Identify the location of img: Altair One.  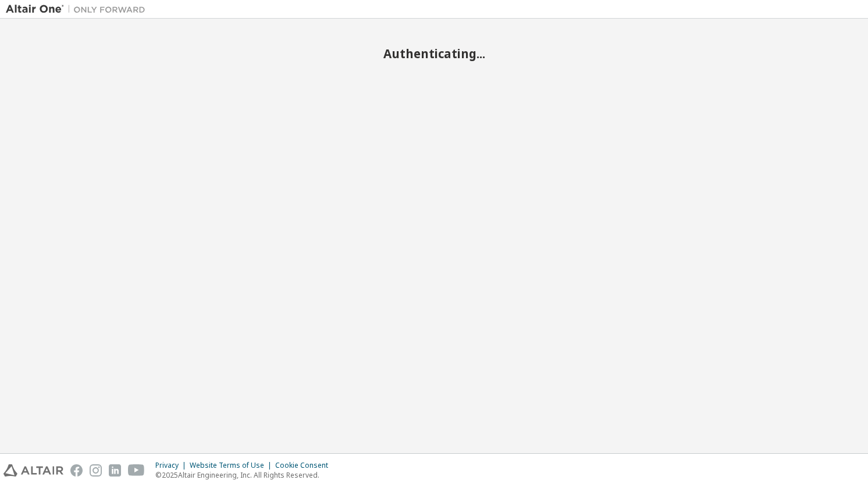
(78, 9).